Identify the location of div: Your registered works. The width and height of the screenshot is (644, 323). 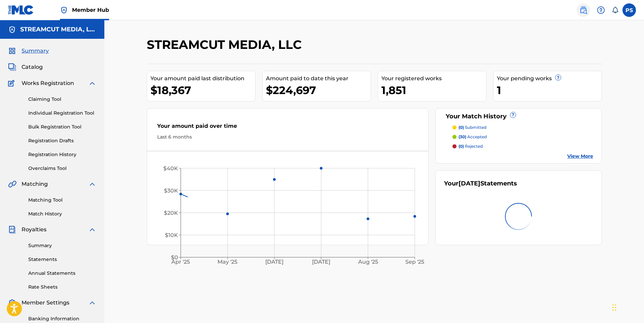
(433, 79).